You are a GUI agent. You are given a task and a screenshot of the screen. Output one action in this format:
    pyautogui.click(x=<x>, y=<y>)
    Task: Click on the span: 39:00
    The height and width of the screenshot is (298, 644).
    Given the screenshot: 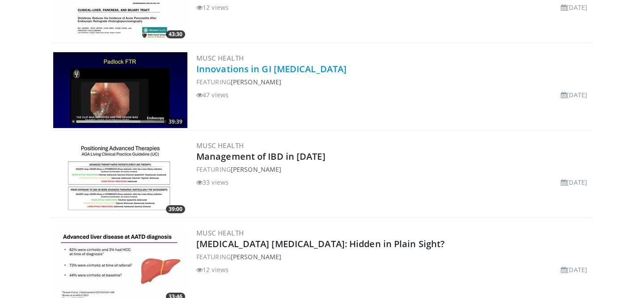 What is the action you would take?
    pyautogui.click(x=175, y=209)
    